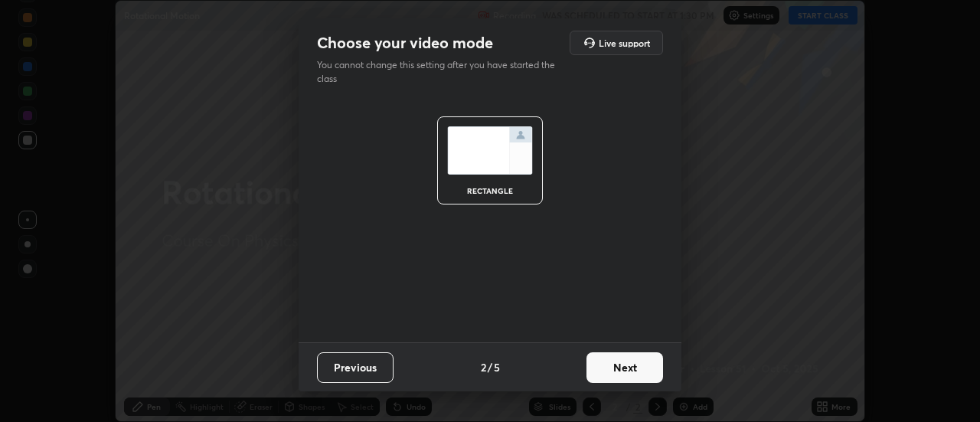  I want to click on button: Previous, so click(356, 367).